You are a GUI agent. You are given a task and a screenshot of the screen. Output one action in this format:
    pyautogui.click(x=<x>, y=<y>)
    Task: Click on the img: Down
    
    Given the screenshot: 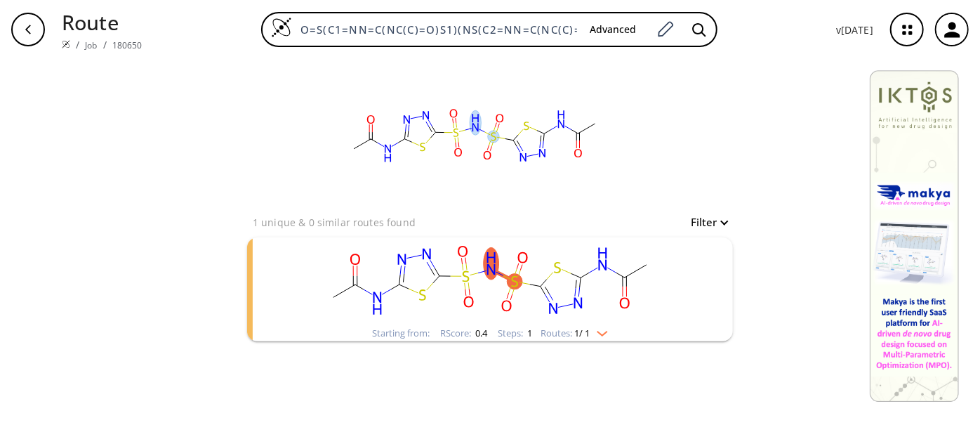 What is the action you would take?
    pyautogui.click(x=599, y=331)
    